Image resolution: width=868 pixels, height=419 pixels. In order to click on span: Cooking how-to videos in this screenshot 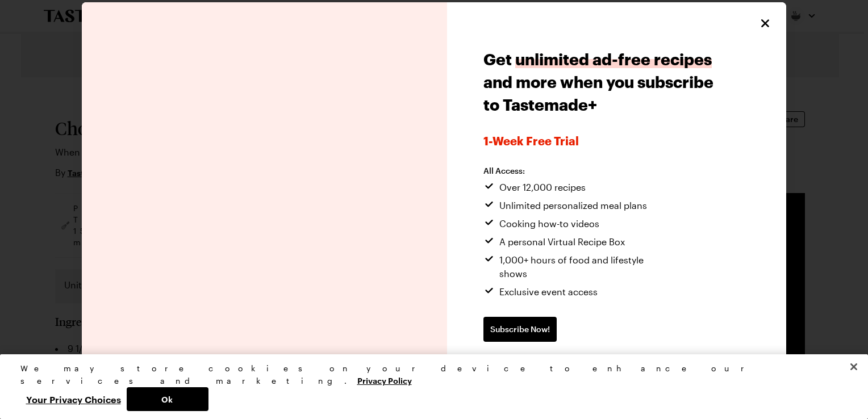, I will do `click(550, 224)`.